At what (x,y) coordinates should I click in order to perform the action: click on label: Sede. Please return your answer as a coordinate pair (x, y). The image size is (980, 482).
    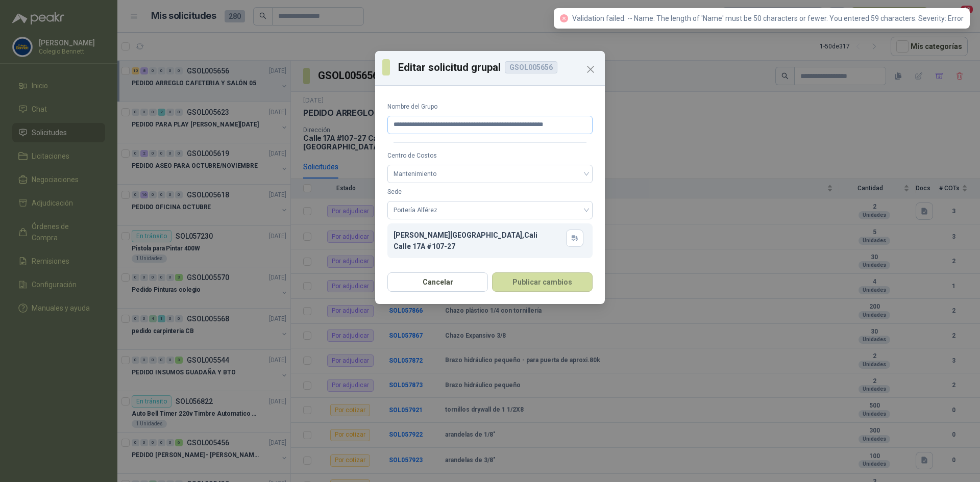
    Looking at the image, I should click on (490, 192).